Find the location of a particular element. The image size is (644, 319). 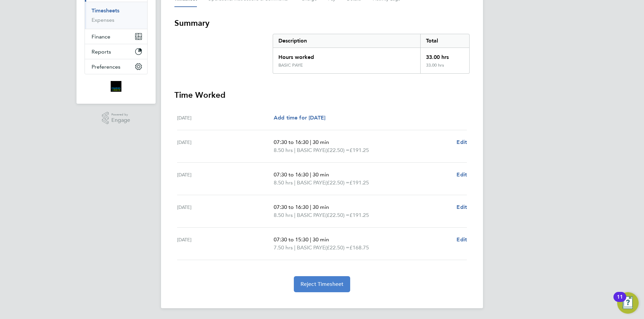

a: Timesheets is located at coordinates (105, 11).